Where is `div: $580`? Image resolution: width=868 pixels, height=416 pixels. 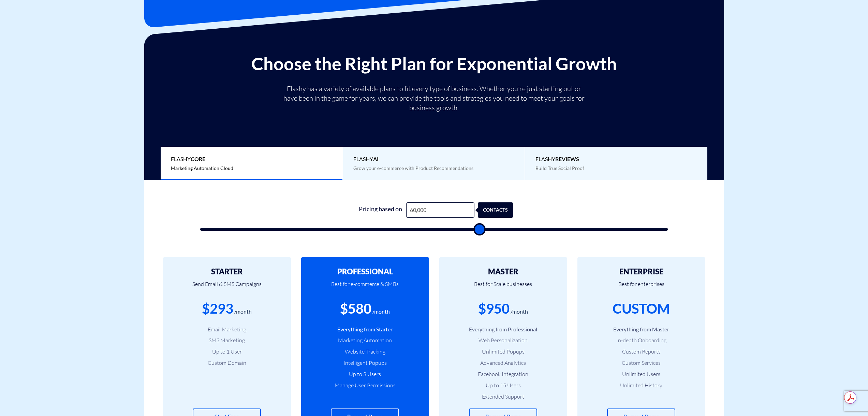 div: $580 is located at coordinates (355, 309).